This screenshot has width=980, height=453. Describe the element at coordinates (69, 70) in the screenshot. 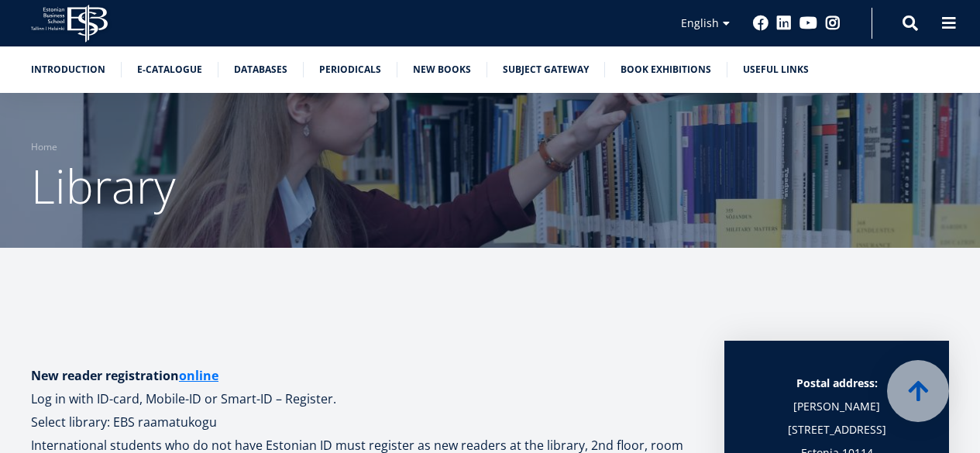

I see `a: Introduction` at that location.